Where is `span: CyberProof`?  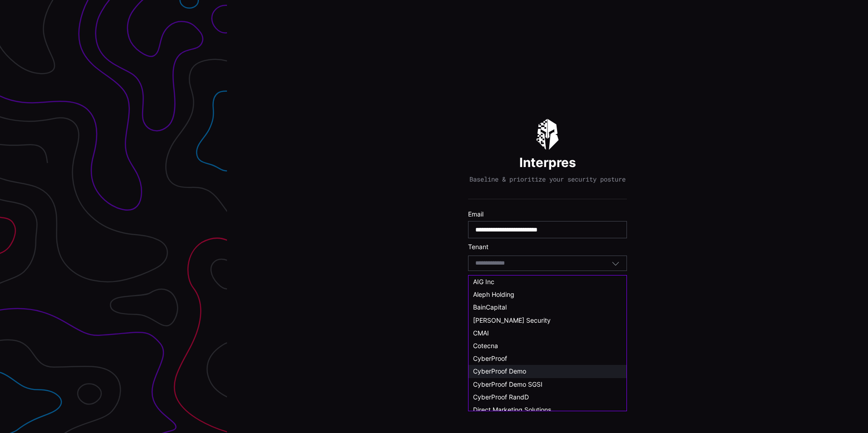 span: CyberProof is located at coordinates (490, 358).